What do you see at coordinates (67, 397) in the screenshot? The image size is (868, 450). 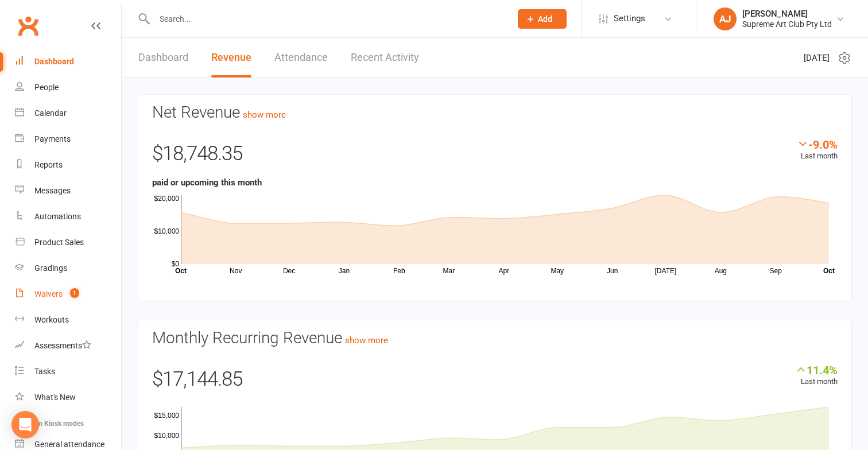 I see `a: What's New` at bounding box center [67, 397].